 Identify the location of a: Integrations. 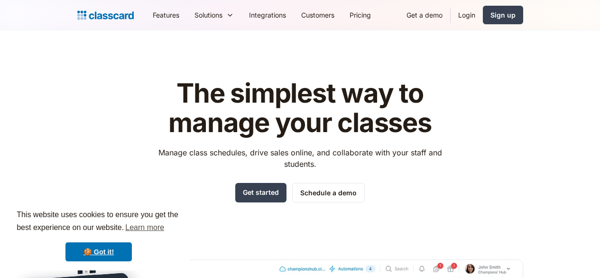
(268, 15).